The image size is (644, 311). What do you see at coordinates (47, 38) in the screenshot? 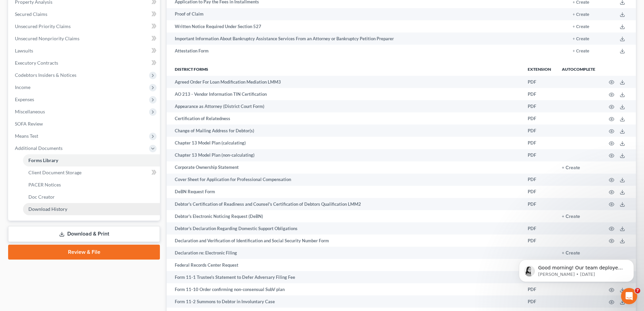
I see `span: Unsecured Nonpriority Claims` at bounding box center [47, 38].